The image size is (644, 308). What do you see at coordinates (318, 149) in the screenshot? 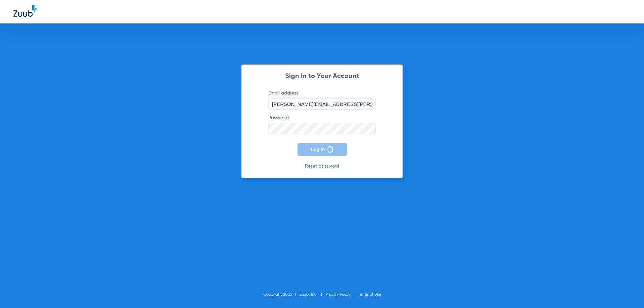
I see `span: Log In` at bounding box center [318, 149].